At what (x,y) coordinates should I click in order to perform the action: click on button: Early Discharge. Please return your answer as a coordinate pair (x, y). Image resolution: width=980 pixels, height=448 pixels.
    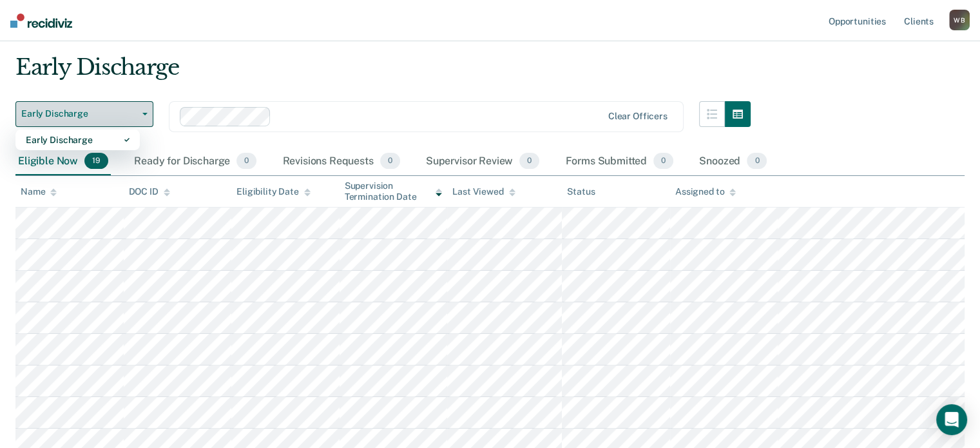
    Looking at the image, I should click on (85, 114).